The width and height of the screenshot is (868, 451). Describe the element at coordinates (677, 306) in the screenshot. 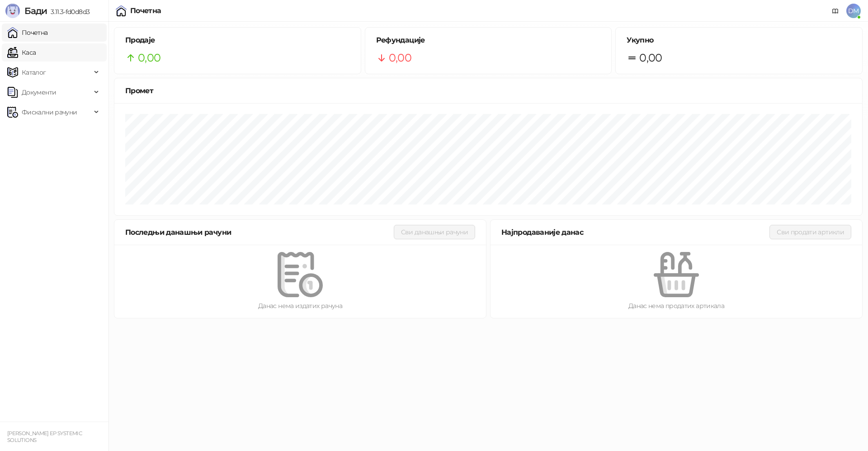

I see `div: Данас нема продатих артикала` at that location.